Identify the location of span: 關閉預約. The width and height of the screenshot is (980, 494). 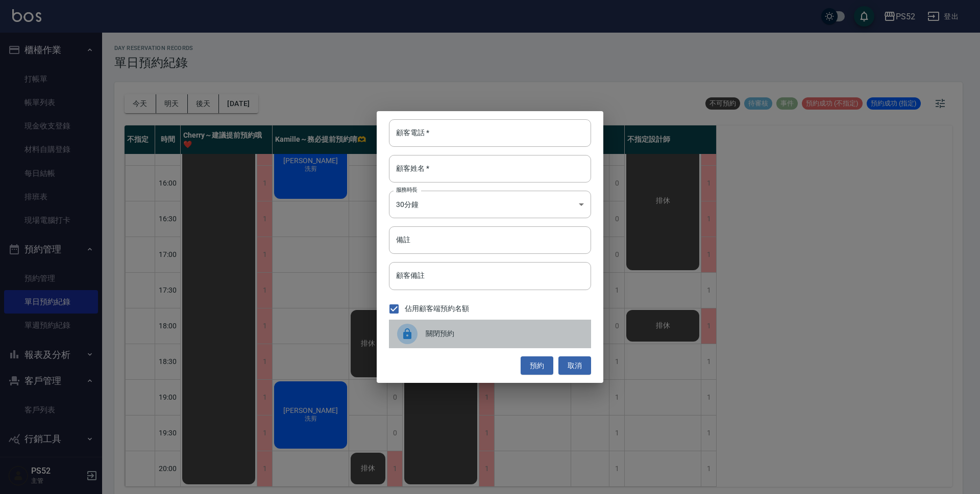
(504, 334).